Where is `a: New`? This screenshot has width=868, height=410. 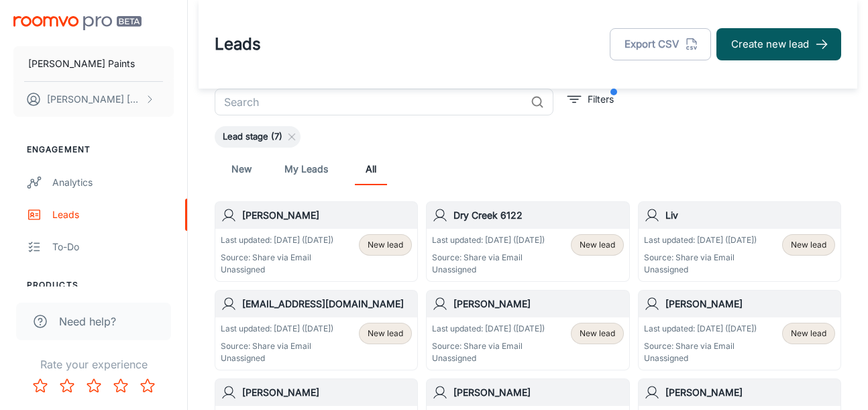 a: New is located at coordinates (241, 169).